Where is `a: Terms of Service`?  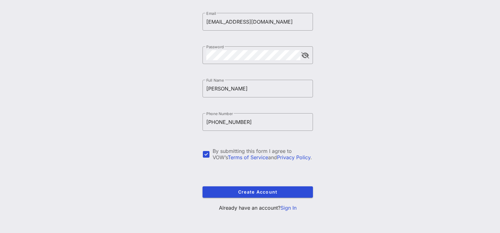 a: Terms of Service is located at coordinates (248, 157).